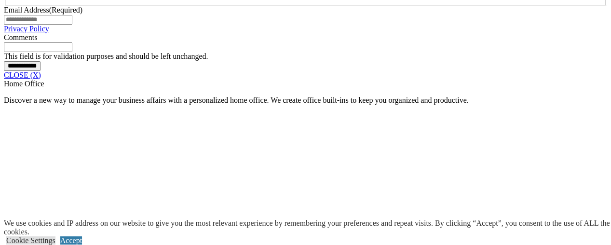  What do you see at coordinates (31, 240) in the screenshot?
I see `a: Cookie Settings` at bounding box center [31, 240].